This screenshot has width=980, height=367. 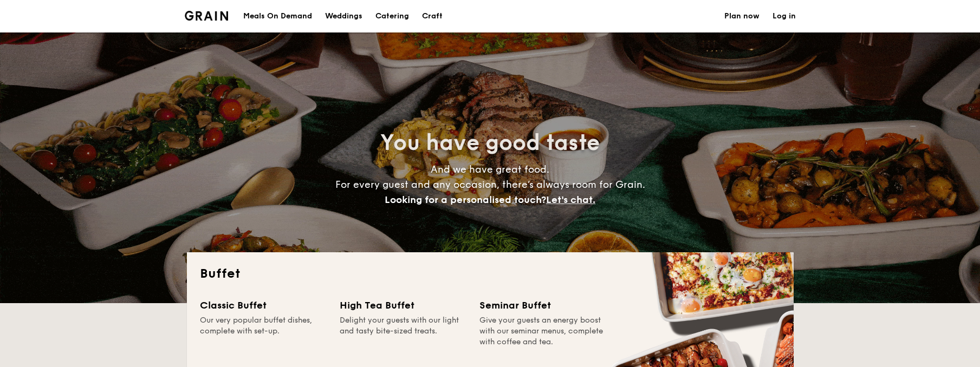 I want to click on span: Looking for a personalised touch?, so click(x=465, y=200).